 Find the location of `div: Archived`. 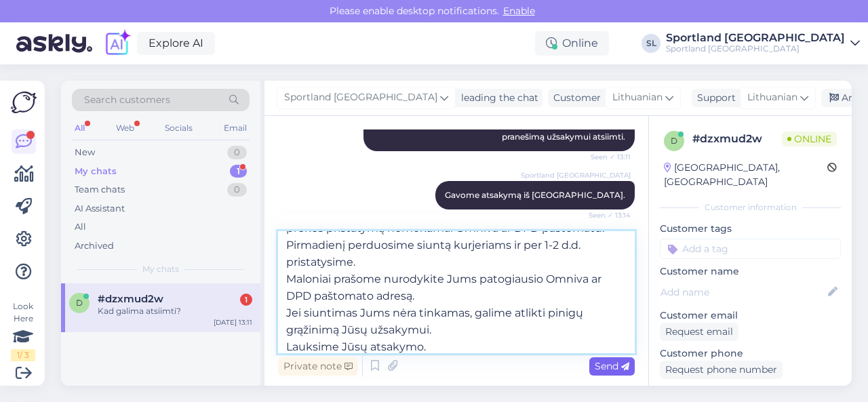

div: Archived is located at coordinates (94, 246).